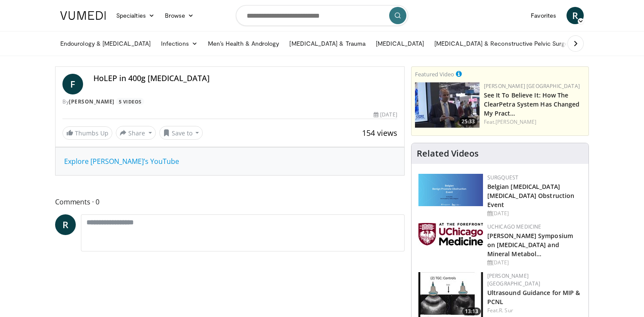 This screenshot has width=644, height=317. What do you see at coordinates (181, 132) in the screenshot?
I see `button: Save to` at bounding box center [181, 132].